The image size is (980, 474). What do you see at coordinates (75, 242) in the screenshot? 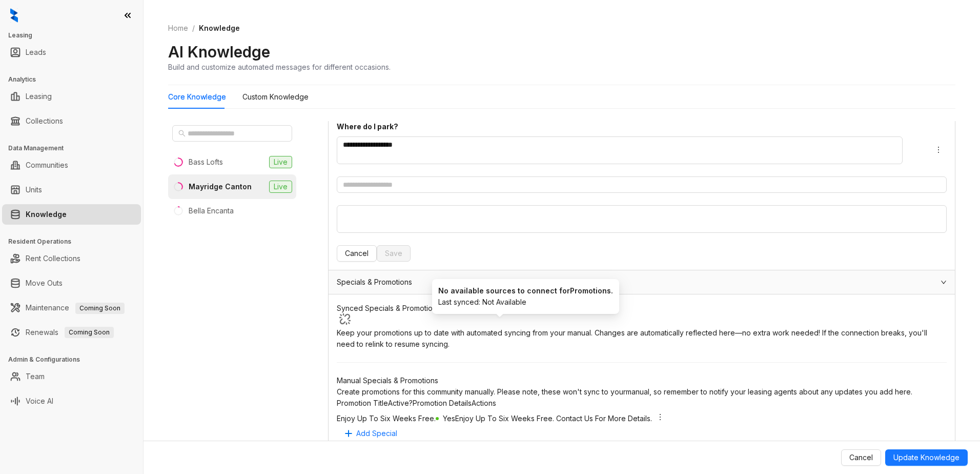
I see `h3: Resident Operations` at bounding box center [75, 242].